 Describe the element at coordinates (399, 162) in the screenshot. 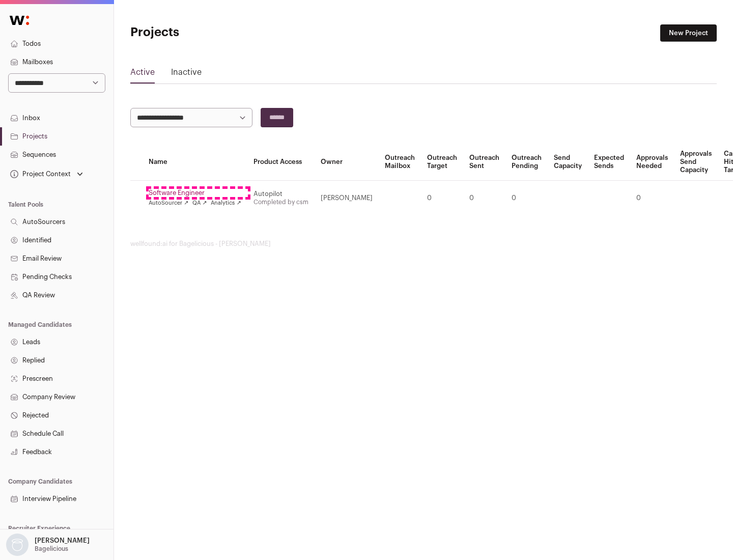

I see `th: Outreach Mailbox` at that location.